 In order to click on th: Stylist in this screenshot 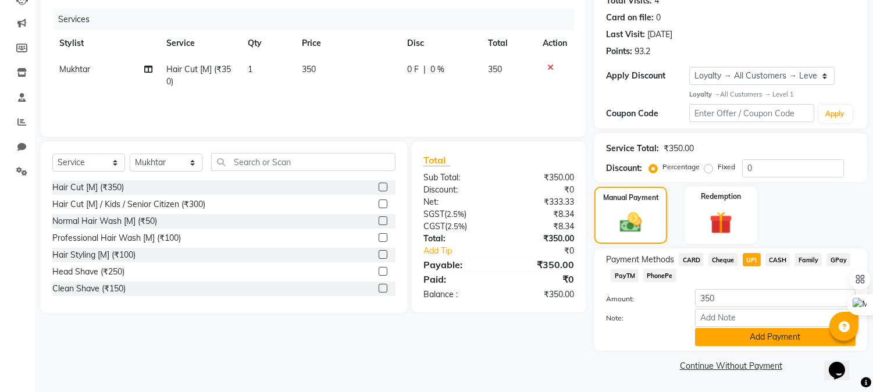, I will do `click(106, 43)`.